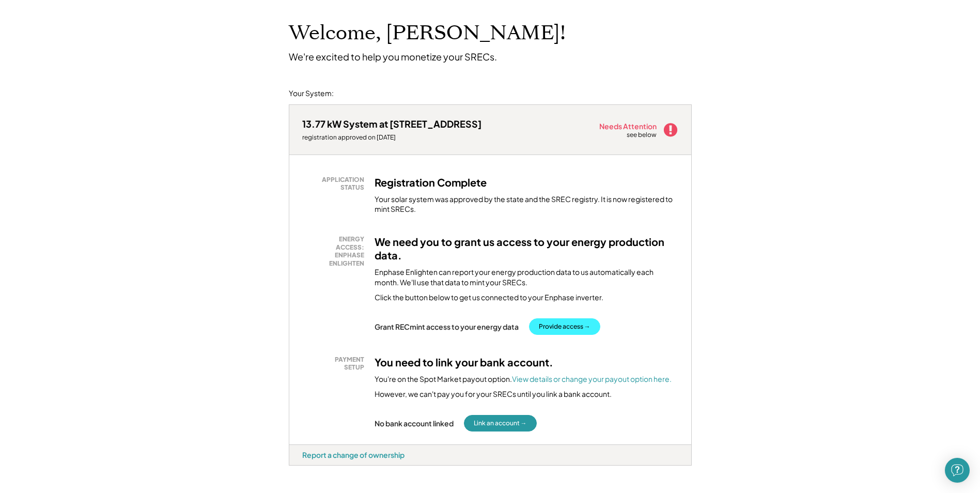 The height and width of the screenshot is (493, 980). Describe the element at coordinates (335, 363) in the screenshot. I see `div: PAYMENT SETUP` at that location.